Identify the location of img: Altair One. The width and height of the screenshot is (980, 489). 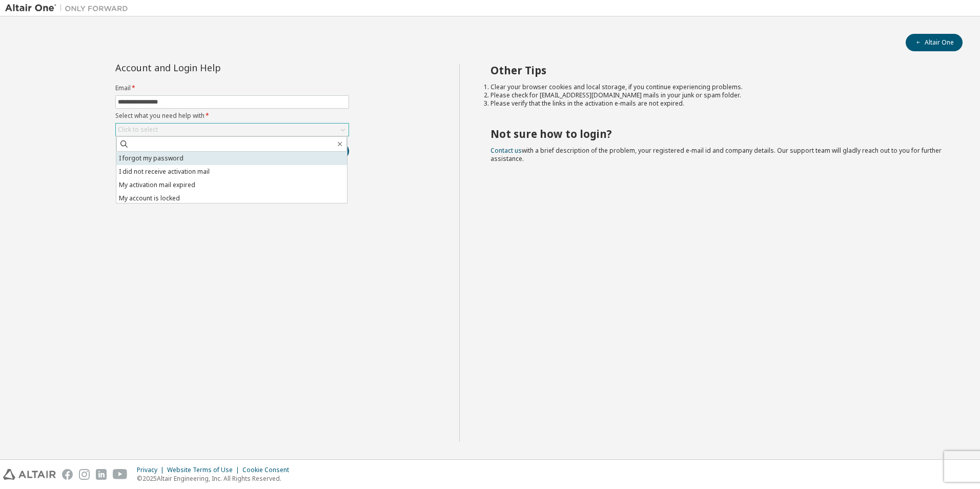
(69, 8).